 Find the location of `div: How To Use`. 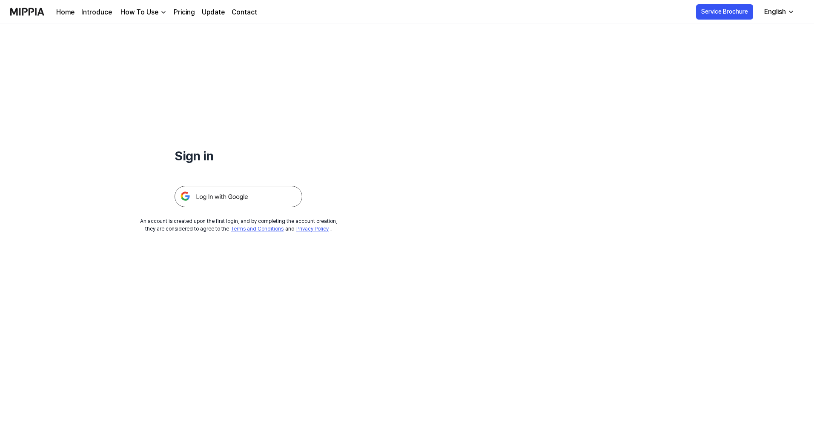

div: How To Use is located at coordinates (139, 12).